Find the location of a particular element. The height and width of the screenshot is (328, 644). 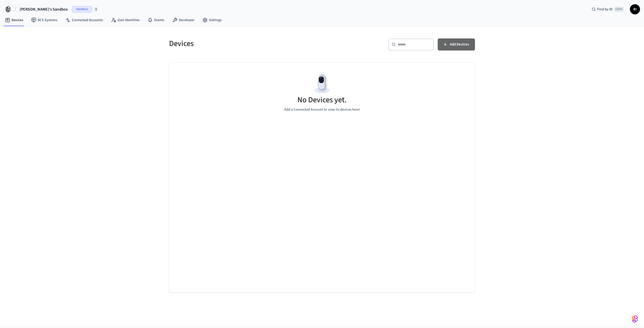

div: Find by IDCtrl K is located at coordinates (608, 9).